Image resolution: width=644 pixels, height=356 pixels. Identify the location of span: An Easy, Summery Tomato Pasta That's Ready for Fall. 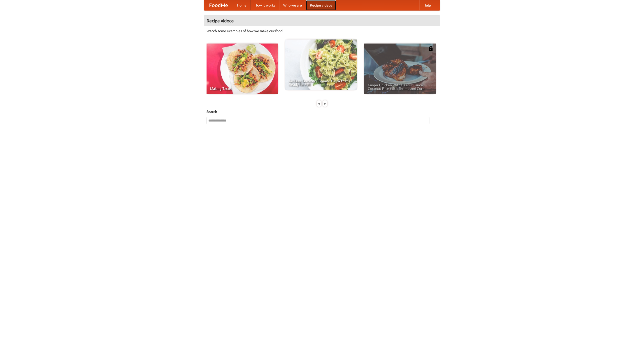
(321, 83).